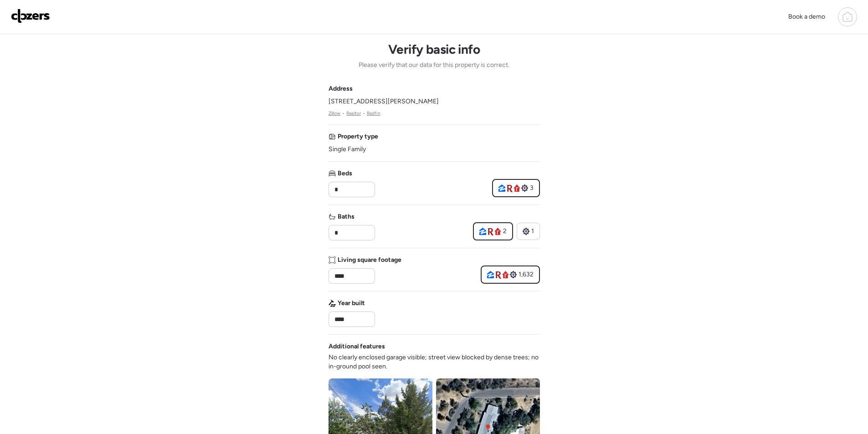 The width and height of the screenshot is (868, 434). What do you see at coordinates (374, 114) in the screenshot?
I see `a: Redfin` at bounding box center [374, 114].